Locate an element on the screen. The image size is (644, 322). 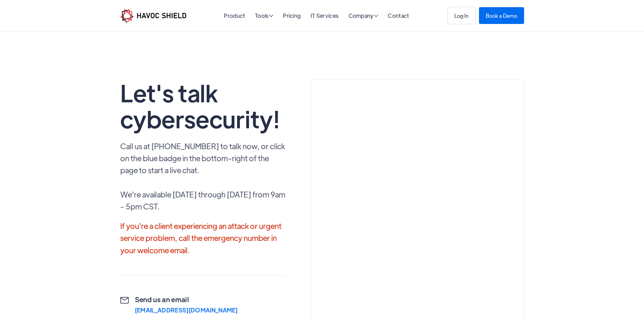
div: Company is located at coordinates (364, 16).